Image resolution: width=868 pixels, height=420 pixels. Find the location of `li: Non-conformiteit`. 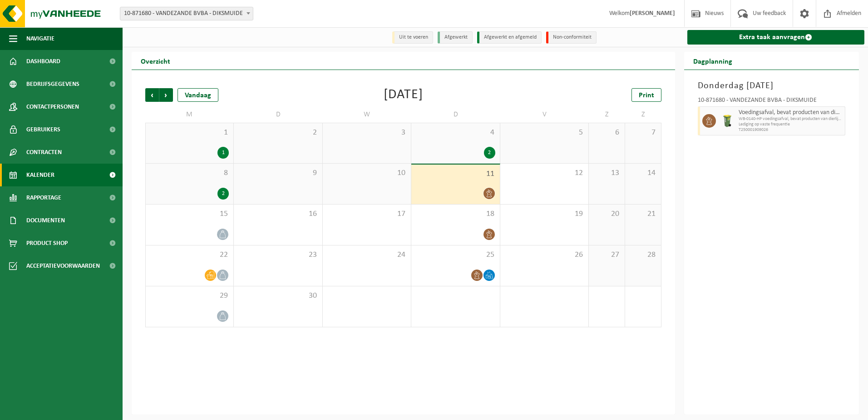

li: Non-conformiteit is located at coordinates (571, 37).